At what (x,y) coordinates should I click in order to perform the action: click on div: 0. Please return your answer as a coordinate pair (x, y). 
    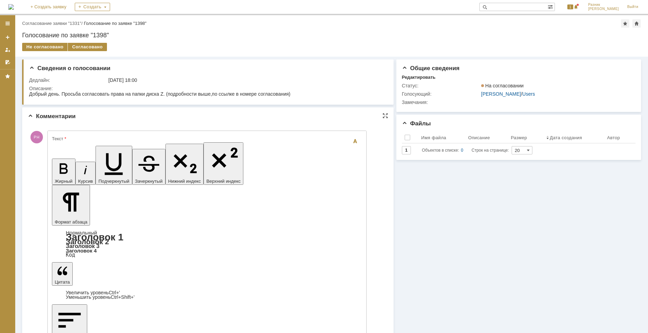
    Looking at the image, I should click on (462, 150).